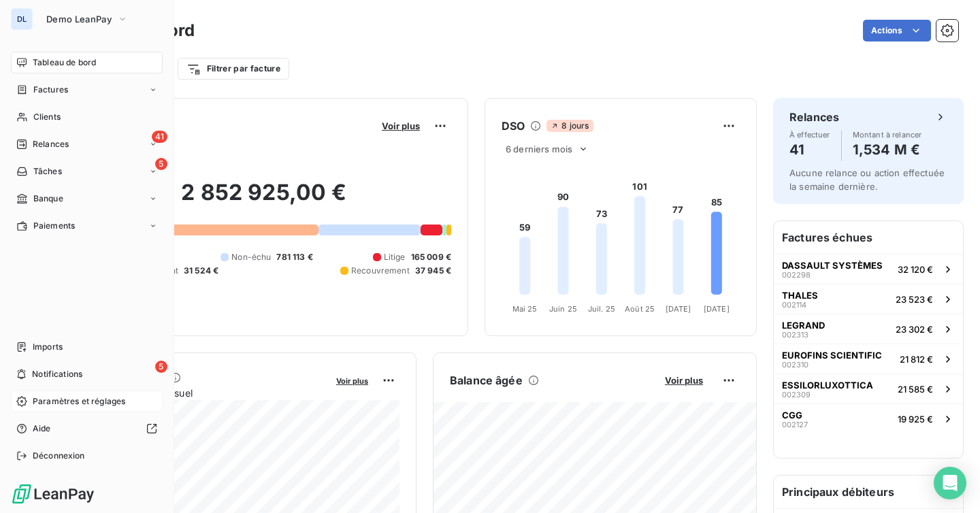 This screenshot has width=980, height=513. I want to click on span: Relances, so click(51, 145).